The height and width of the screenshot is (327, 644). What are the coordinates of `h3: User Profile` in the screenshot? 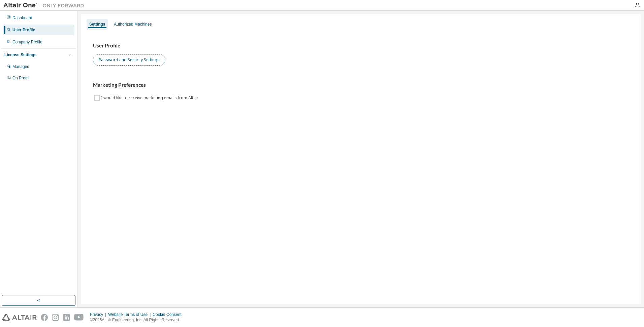 It's located at (361, 46).